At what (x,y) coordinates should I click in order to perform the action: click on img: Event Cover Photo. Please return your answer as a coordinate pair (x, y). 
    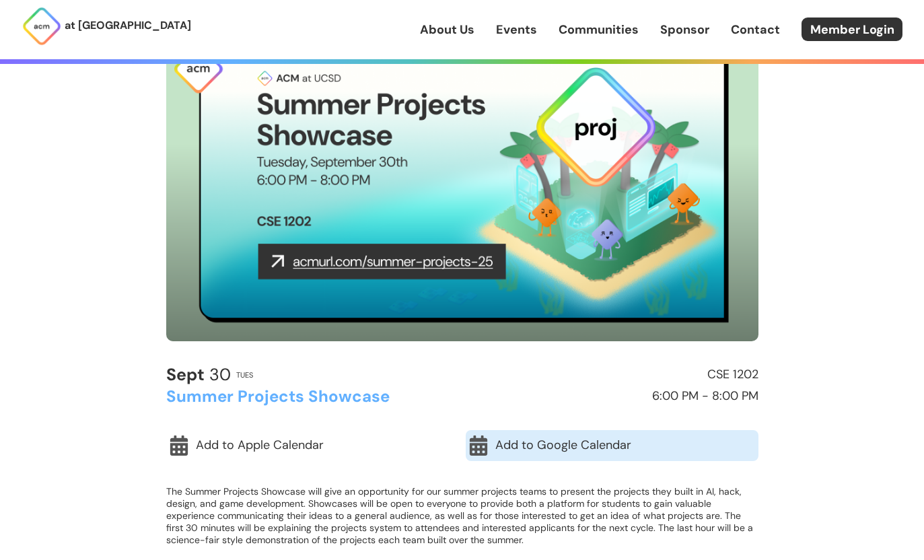
    Looking at the image, I should click on (462, 174).